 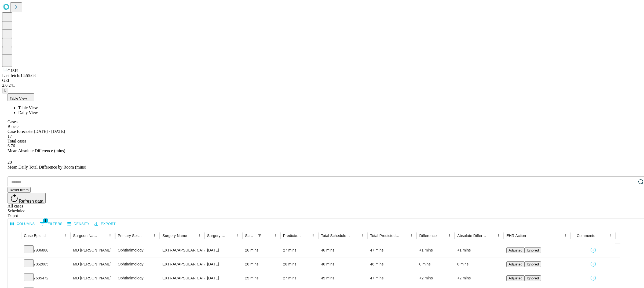 I want to click on span: Case forecaster, so click(x=21, y=131).